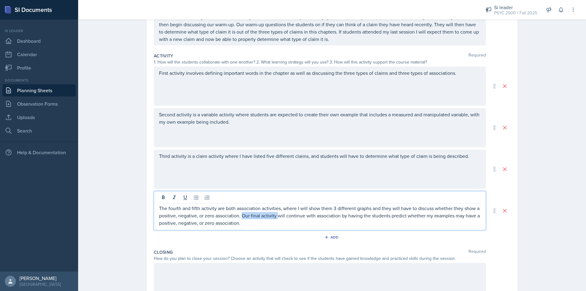 The height and width of the screenshot is (291, 586). What do you see at coordinates (320, 216) in the screenshot?
I see `p: The fourth and fifth activity are both association activities, where I will show them 3 different...` at bounding box center [320, 216].